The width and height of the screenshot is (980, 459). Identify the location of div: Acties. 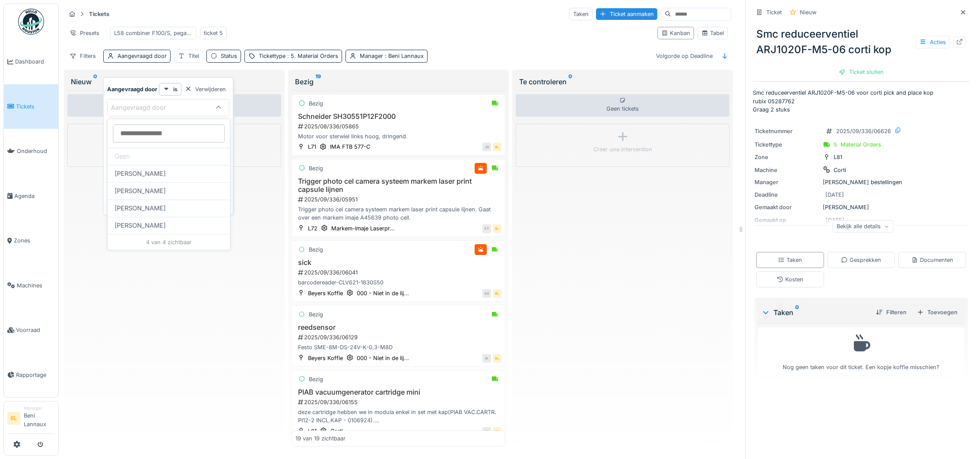
(933, 42).